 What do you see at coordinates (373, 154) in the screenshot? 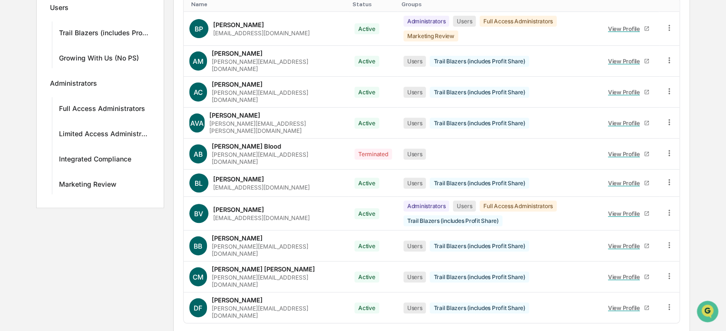
I see `div: Terminated` at bounding box center [373, 154].